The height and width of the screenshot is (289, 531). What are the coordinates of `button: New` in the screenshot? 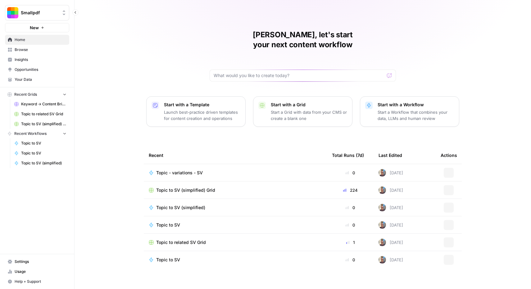 It's located at (37, 28).